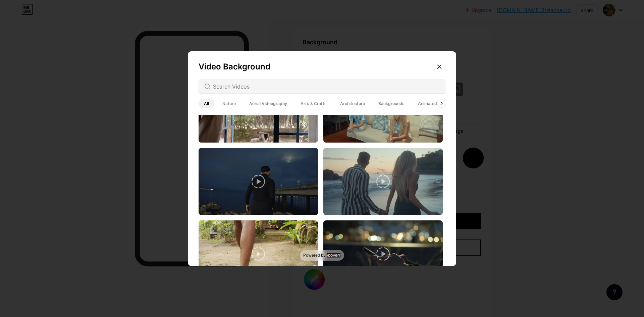 Image resolution: width=644 pixels, height=317 pixels. Describe the element at coordinates (229, 103) in the screenshot. I see `span: Nature` at that location.